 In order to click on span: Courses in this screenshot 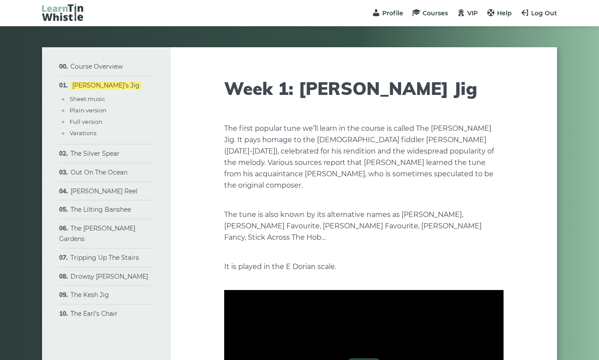, I will do `click(435, 13)`.